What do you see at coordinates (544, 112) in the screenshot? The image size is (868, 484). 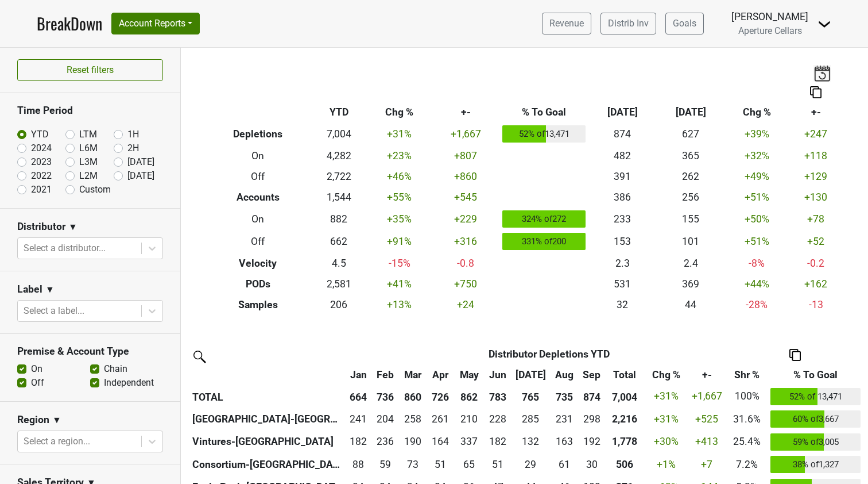 I see `th: % To Goal` at bounding box center [544, 112].